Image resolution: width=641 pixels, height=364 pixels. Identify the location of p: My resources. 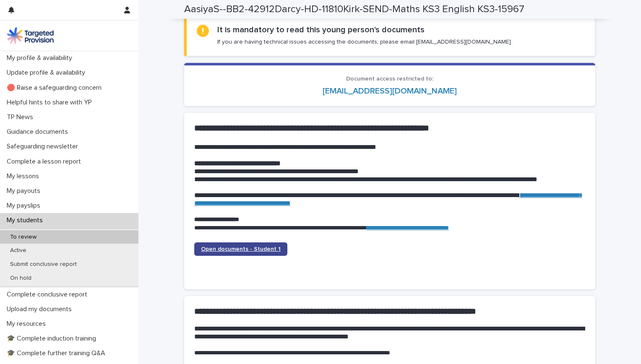
(28, 324).